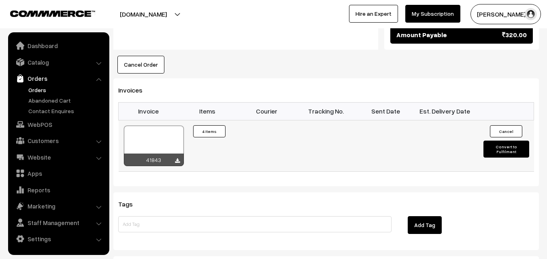  What do you see at coordinates (530, 14) in the screenshot?
I see `img: user` at bounding box center [530, 14].